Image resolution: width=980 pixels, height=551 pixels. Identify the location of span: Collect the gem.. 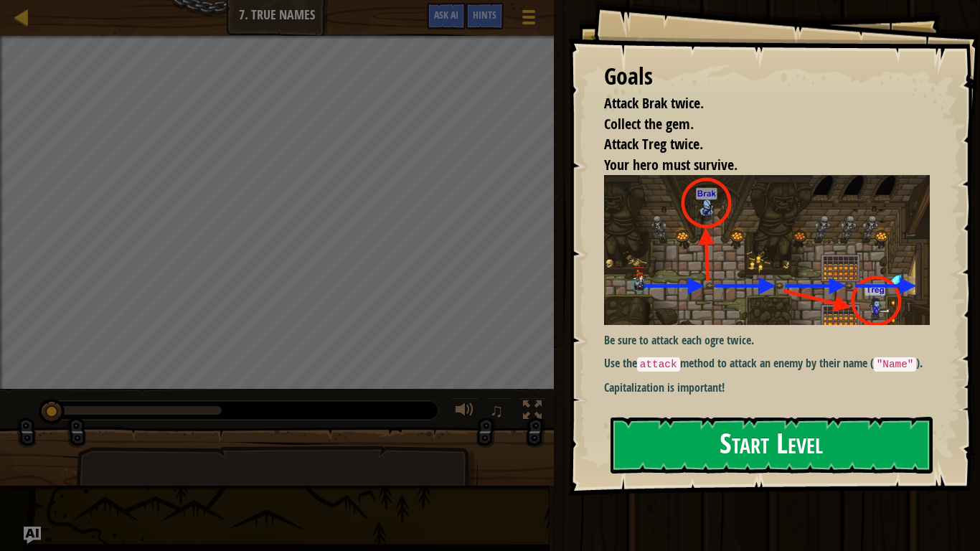
(649, 123).